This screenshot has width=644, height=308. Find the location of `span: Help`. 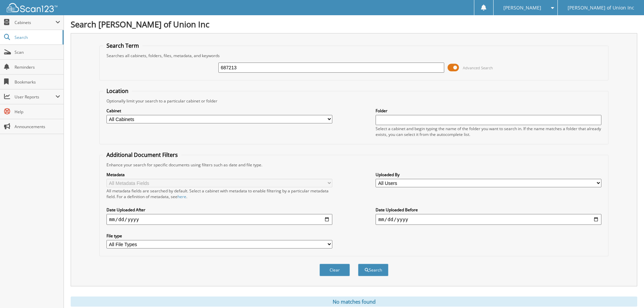

span: Help is located at coordinates (37, 112).